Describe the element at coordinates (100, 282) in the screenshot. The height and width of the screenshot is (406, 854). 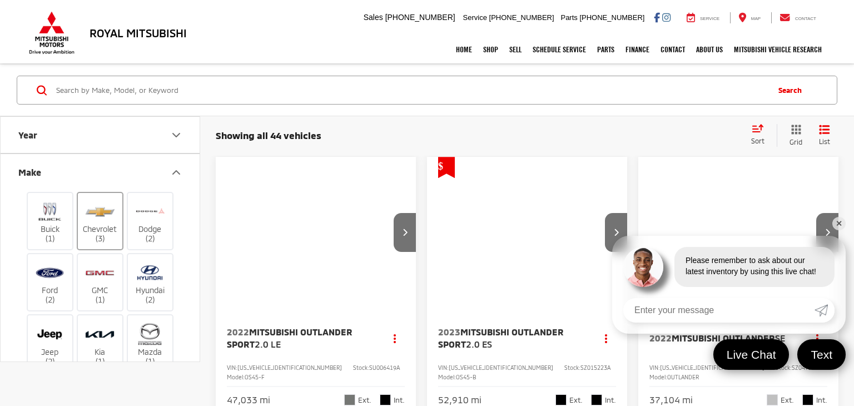
I see `label: GMC (1)` at that location.